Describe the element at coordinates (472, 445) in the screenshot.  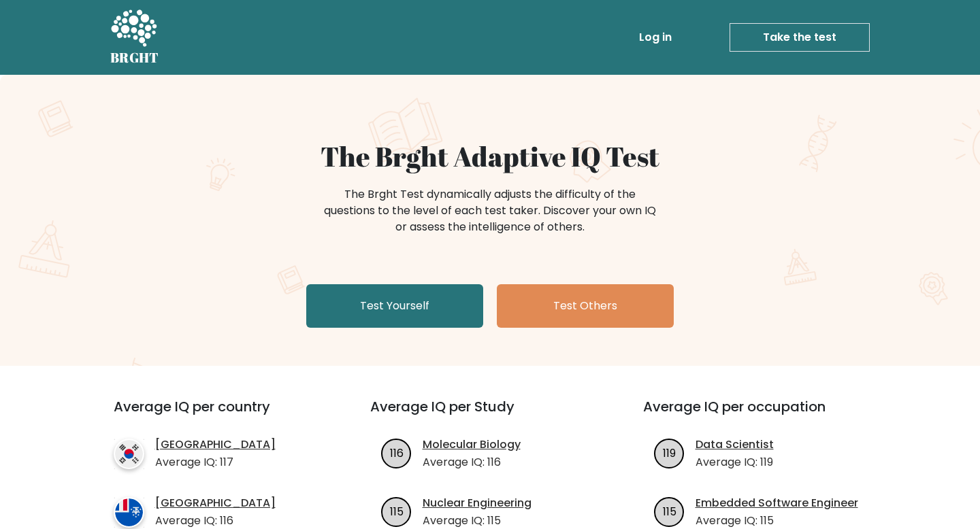
I see `a: Molecular Biology` at that location.